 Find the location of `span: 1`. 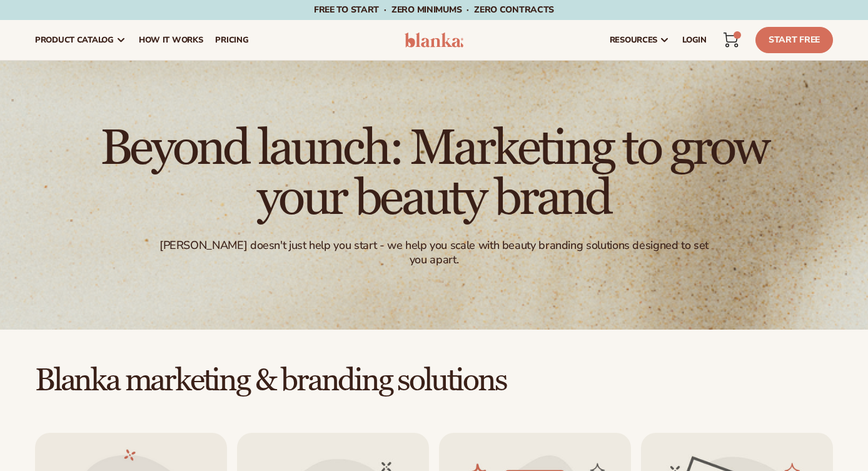

span: 1 is located at coordinates (737, 35).